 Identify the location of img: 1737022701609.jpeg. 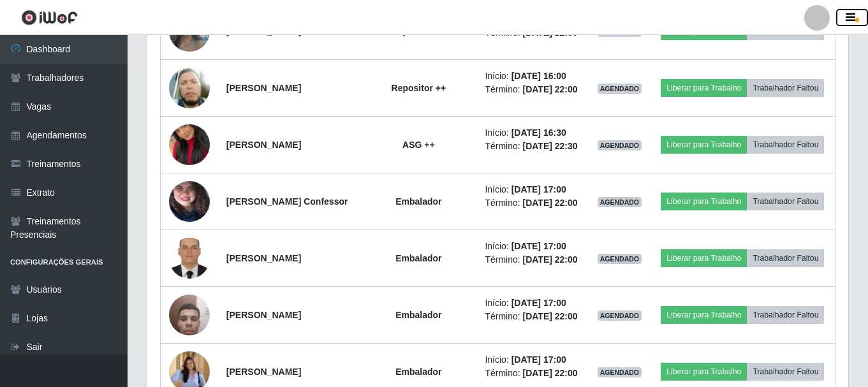
(189, 314).